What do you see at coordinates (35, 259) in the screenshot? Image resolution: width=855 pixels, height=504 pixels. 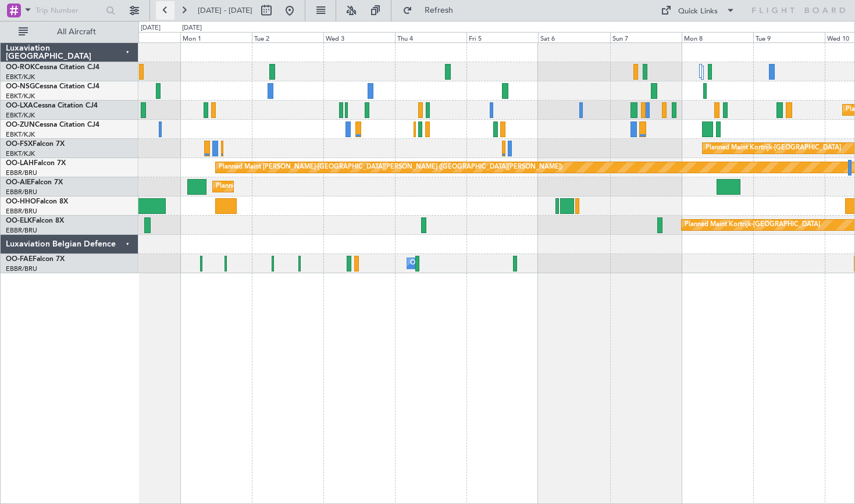 I see `a: OO-FAEFalcon 7X` at bounding box center [35, 259].